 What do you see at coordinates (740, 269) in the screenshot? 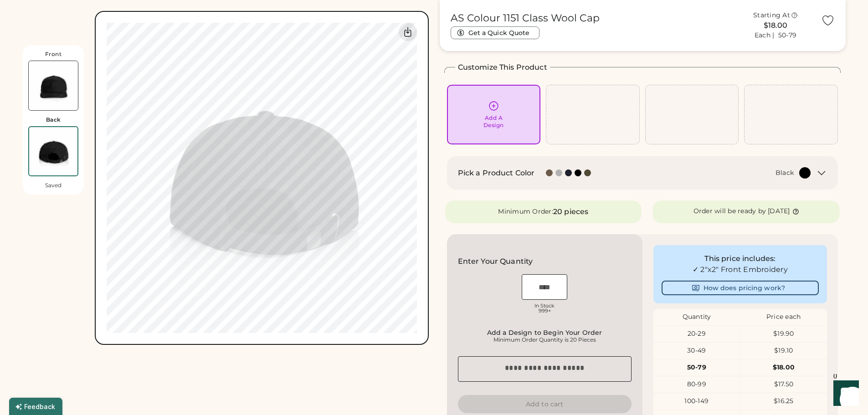
I see `div: ✓ 2"x2" Front Embroidery` at bounding box center [740, 269].